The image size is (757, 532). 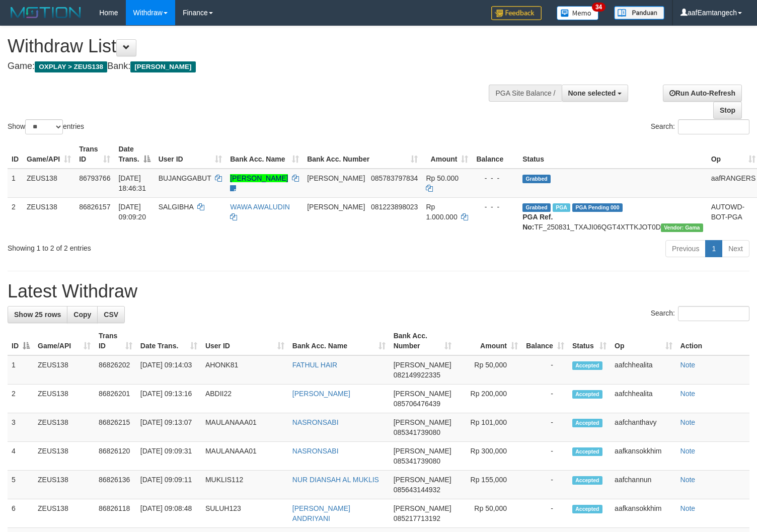 What do you see at coordinates (714, 248) in the screenshot?
I see `a: 1` at bounding box center [714, 248].